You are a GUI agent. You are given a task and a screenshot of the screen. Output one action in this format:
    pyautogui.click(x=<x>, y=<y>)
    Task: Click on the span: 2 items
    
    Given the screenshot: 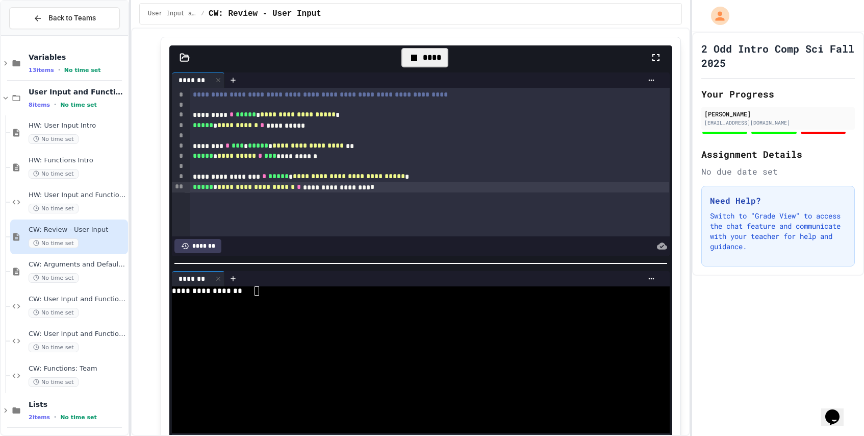 What is the action you would take?
    pyautogui.click(x=39, y=417)
    